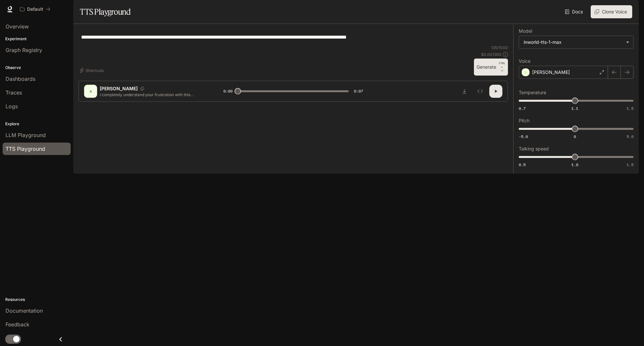 Image resolution: width=644 pixels, height=346 pixels. What do you see at coordinates (464, 91) in the screenshot?
I see `button: Download audio` at bounding box center [464, 91].